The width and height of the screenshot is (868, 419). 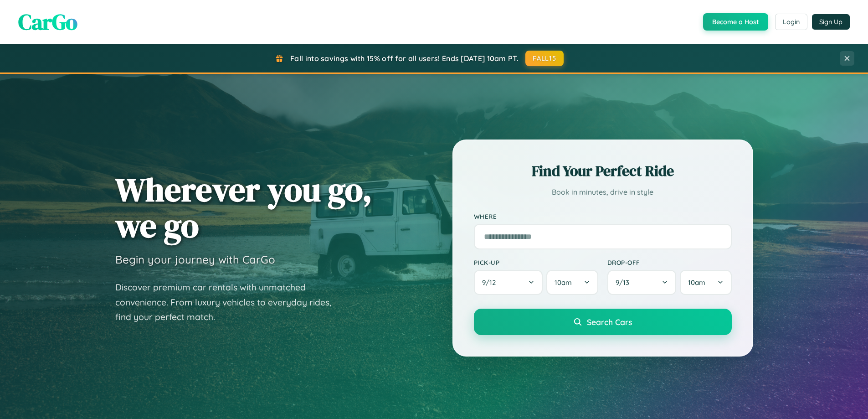 What do you see at coordinates (545, 58) in the screenshot?
I see `button: FALL15` at bounding box center [545, 58].